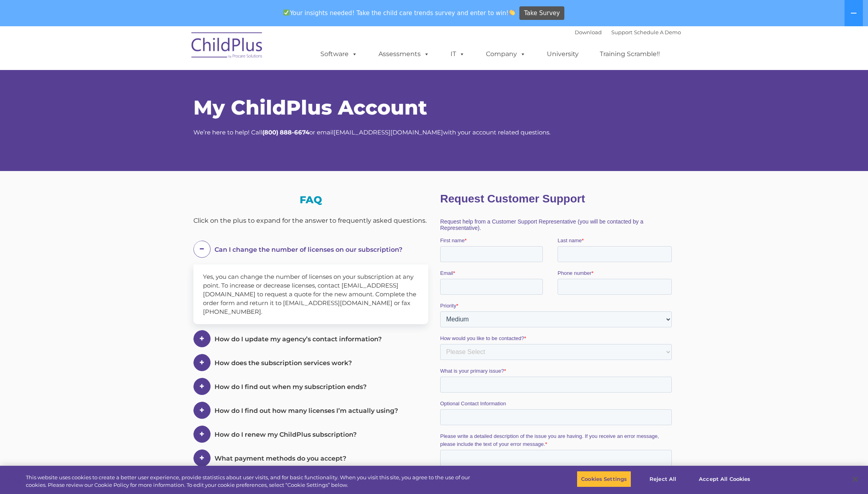  Describe the element at coordinates (291, 387) in the screenshot. I see `span: How do I find out when my subscription ends?` at that location.